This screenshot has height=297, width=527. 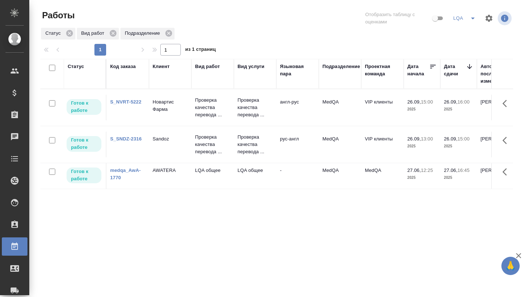 What do you see at coordinates (489, 18) in the screenshot?
I see `span: Настроить таблицу` at bounding box center [489, 18].